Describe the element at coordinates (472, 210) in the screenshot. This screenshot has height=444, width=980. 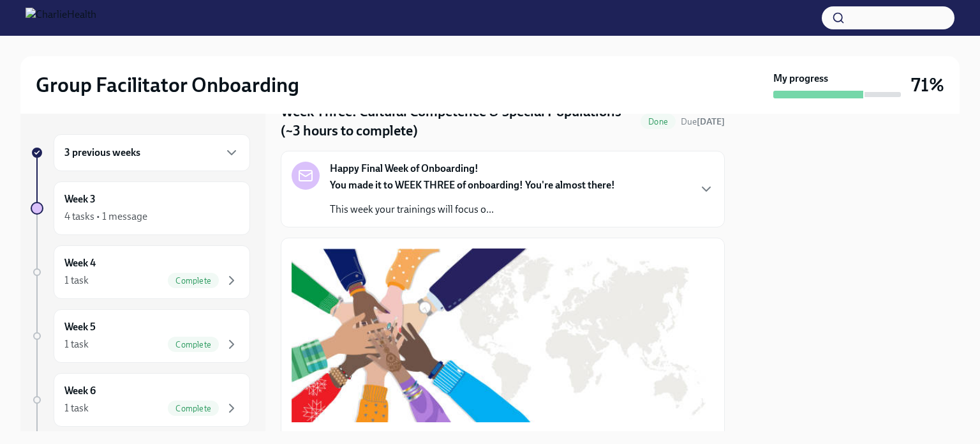
I see `p: This week your trainings will focus o...` at that location.